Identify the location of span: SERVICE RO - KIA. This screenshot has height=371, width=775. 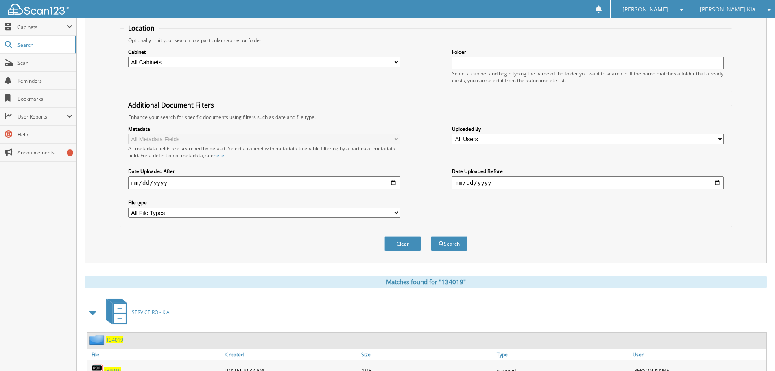
(151, 312).